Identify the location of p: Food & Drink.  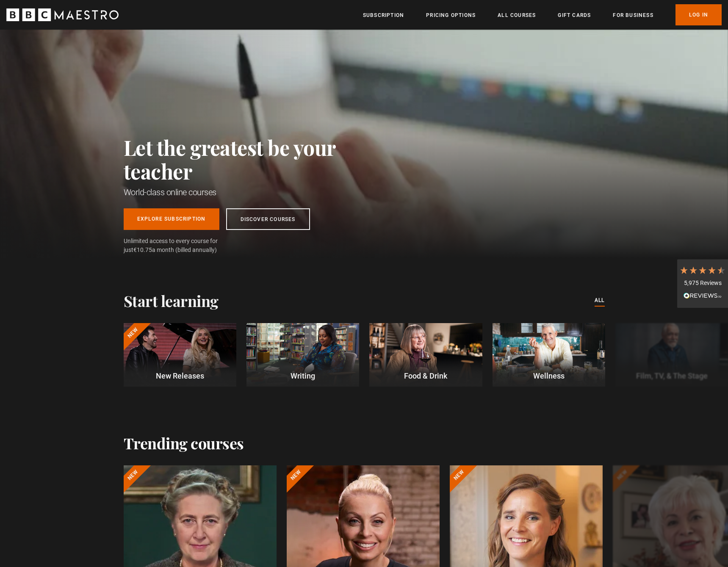
(425, 376).